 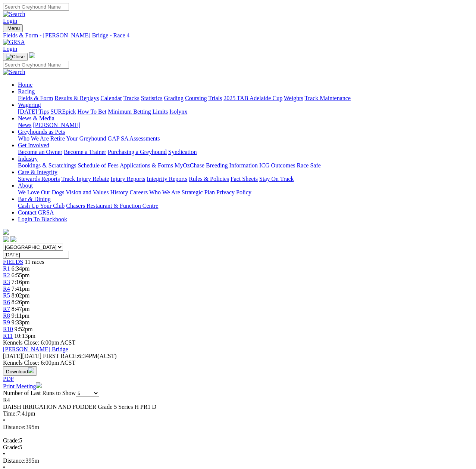 I want to click on a: Become a Trainer, so click(x=85, y=152).